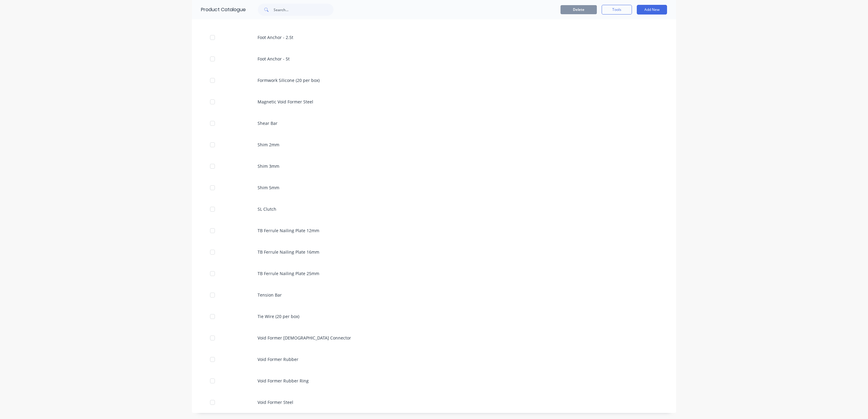  Describe the element at coordinates (616, 10) in the screenshot. I see `button: Tools` at that location.